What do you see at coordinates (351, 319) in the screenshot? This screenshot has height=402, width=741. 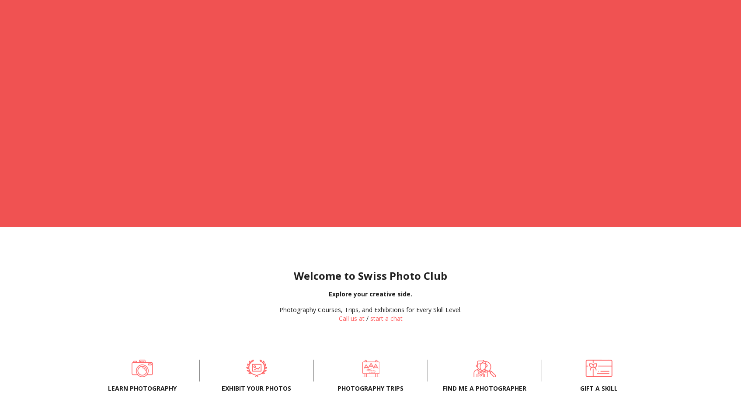 I see `a: Call us at` at bounding box center [351, 319].